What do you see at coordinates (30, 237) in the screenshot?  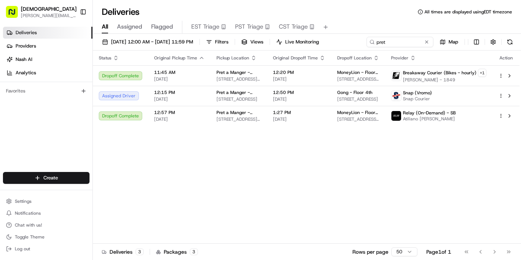 I see `span: Toggle Theme` at bounding box center [30, 237].